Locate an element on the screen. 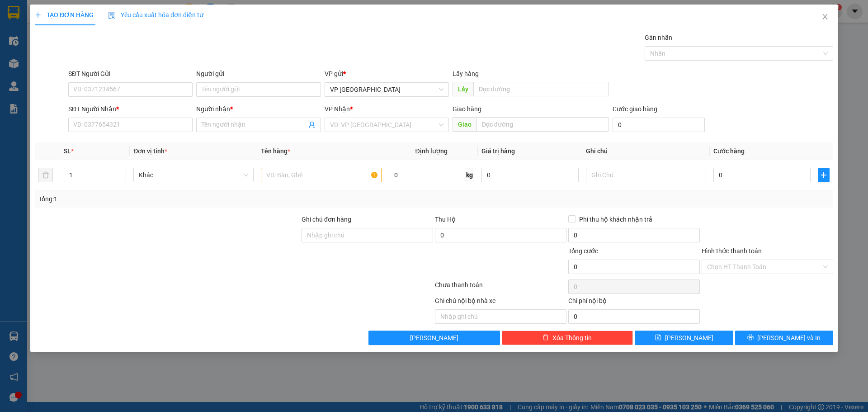 The image size is (868, 412). span: Định lượng is located at coordinates (431, 151).